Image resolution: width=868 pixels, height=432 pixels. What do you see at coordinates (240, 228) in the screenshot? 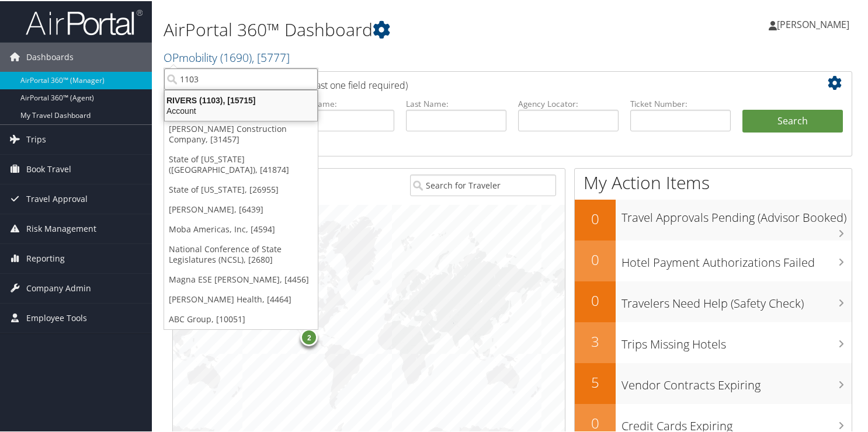
I see `a: Moba Americas, Inc, [4594]` at bounding box center [240, 228].